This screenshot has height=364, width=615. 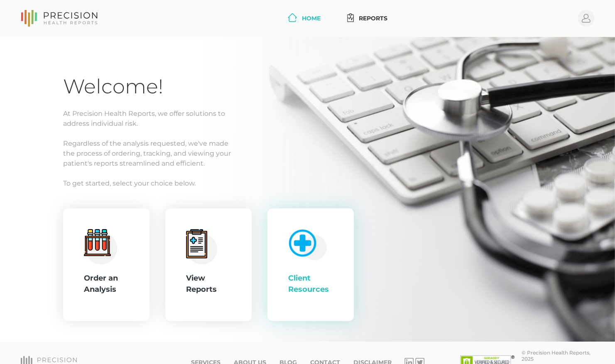 What do you see at coordinates (311, 284) in the screenshot?
I see `div: Client Resources` at bounding box center [311, 284].